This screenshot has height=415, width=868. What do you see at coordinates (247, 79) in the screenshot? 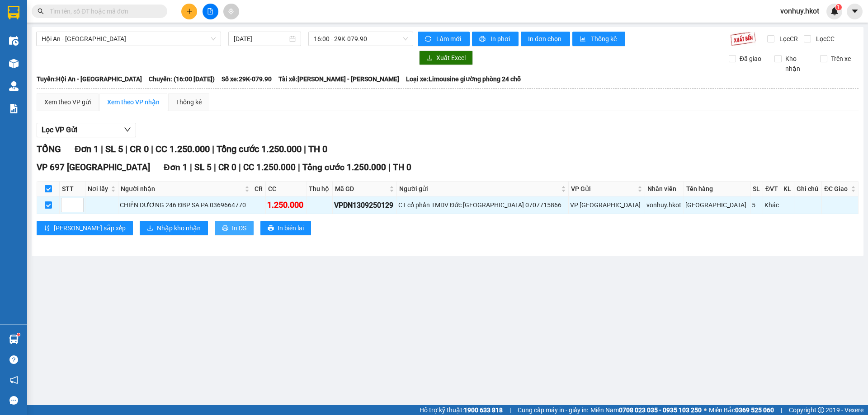
I see `span: Số xe: 29K-079.90` at bounding box center [247, 79].